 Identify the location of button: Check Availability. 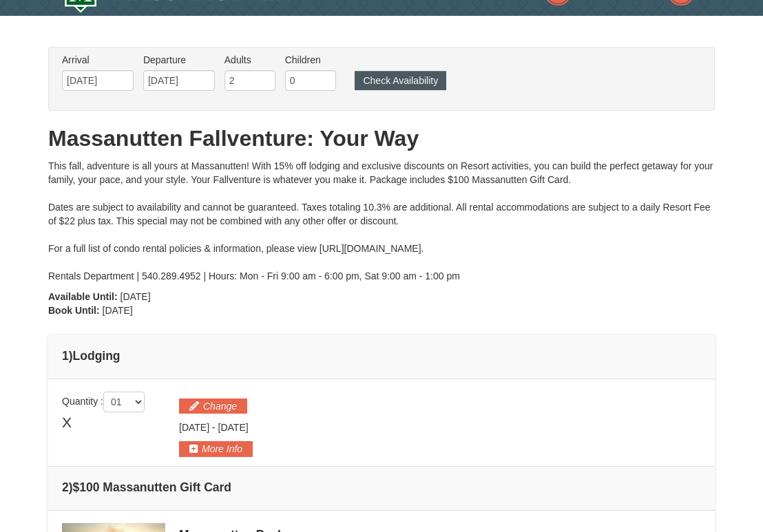
(400, 80).